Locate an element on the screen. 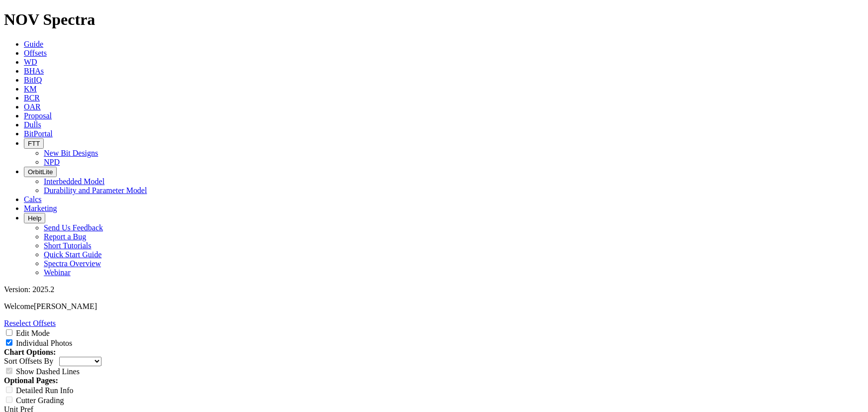 This screenshot has height=412, width=868. span: OAR is located at coordinates (33, 107).